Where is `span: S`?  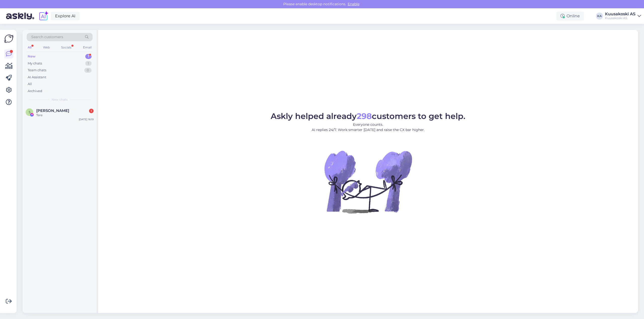
span: S is located at coordinates (29, 112).